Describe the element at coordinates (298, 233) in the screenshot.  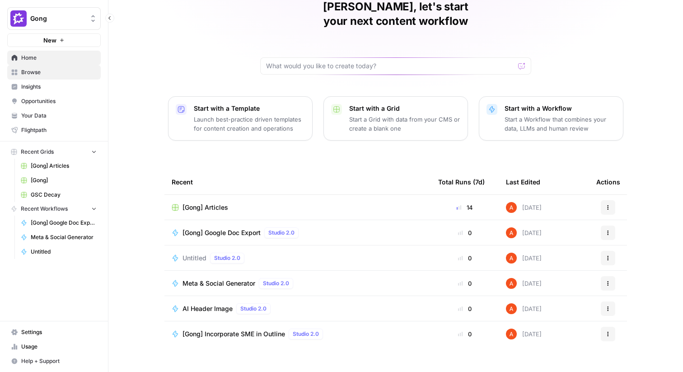
I see `a: [Gong] Google Doc ExportStudio 2.0` at that location.